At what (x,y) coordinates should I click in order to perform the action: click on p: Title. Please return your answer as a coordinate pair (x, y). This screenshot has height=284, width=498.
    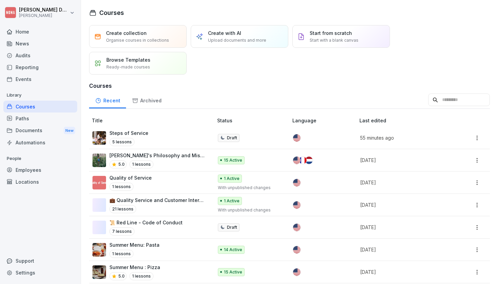
    Looking at the image, I should click on (153, 120).